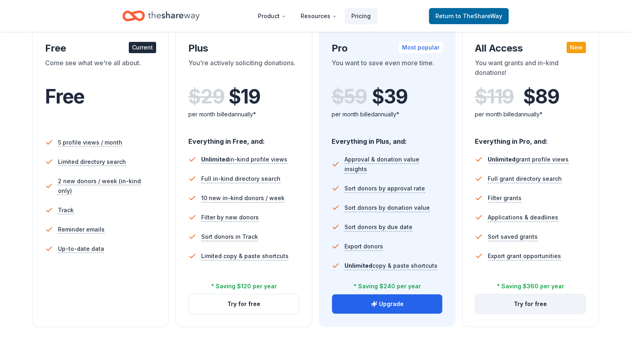  What do you see at coordinates (387, 69) in the screenshot?
I see `div: You want to save even more time.` at bounding box center [387, 69].